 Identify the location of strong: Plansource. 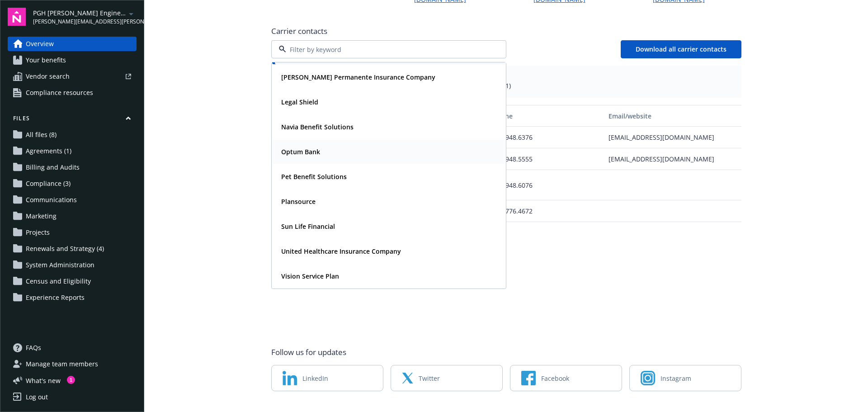
(298, 201).